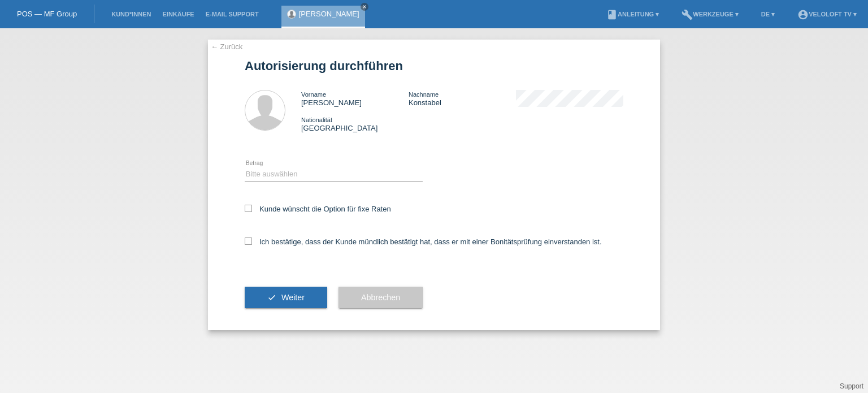  Describe the element at coordinates (318, 209) in the screenshot. I see `label: Kunde wünscht die Option für fixe Raten` at that location.